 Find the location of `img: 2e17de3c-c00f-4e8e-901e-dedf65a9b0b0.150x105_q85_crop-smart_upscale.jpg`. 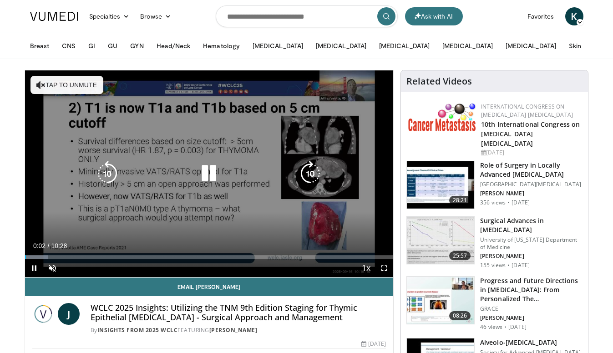

img: 2e17de3c-c00f-4e8e-901e-dedf65a9b0b0.150x105_q85_crop-smart_upscale.jpg is located at coordinates (440, 241).